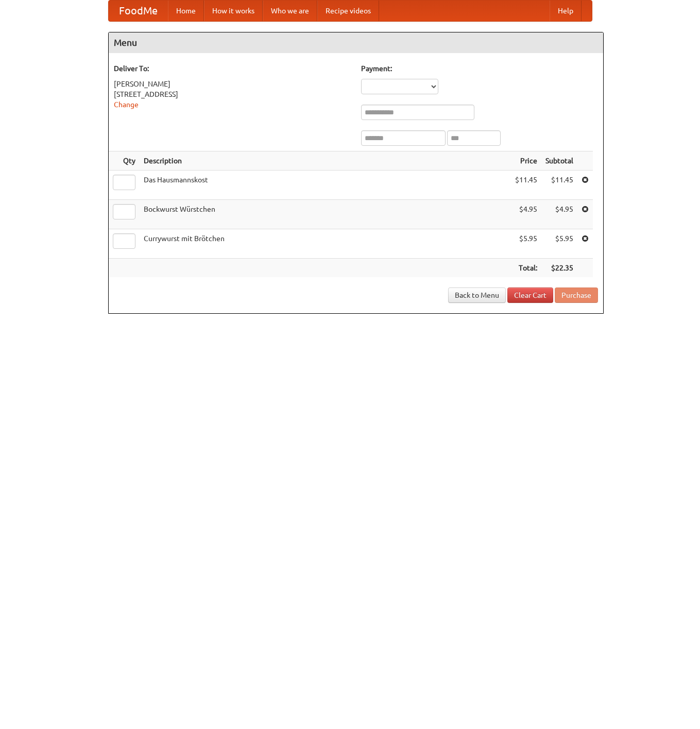  What do you see at coordinates (186, 11) in the screenshot?
I see `a: Home` at bounding box center [186, 11].